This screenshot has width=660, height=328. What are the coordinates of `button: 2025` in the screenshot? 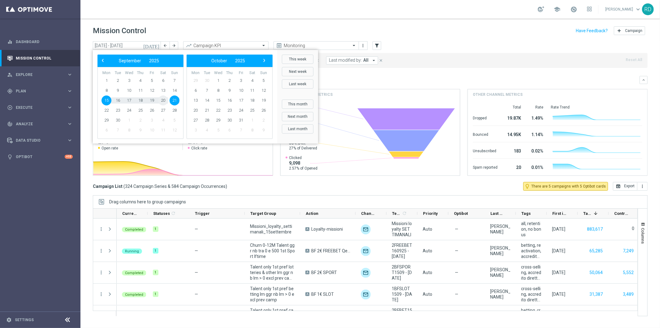 It's located at (240, 61).